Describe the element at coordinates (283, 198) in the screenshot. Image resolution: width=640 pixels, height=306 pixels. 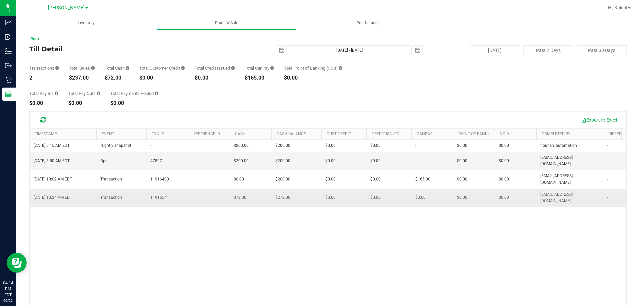
I see `span: $272.00` at that location.